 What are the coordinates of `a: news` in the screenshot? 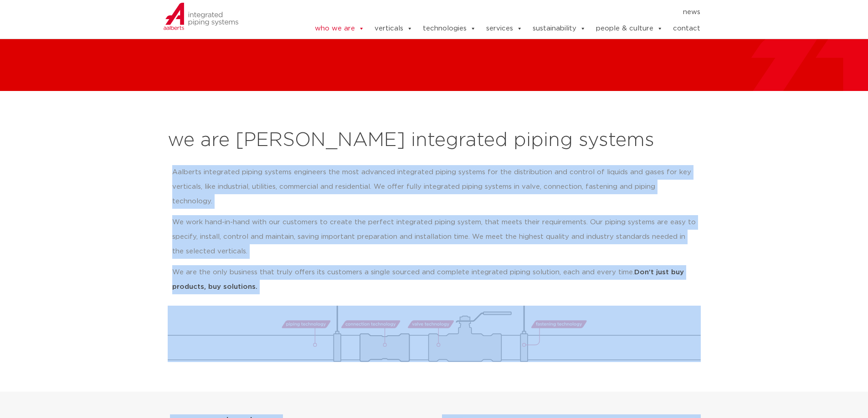 It's located at (692, 12).